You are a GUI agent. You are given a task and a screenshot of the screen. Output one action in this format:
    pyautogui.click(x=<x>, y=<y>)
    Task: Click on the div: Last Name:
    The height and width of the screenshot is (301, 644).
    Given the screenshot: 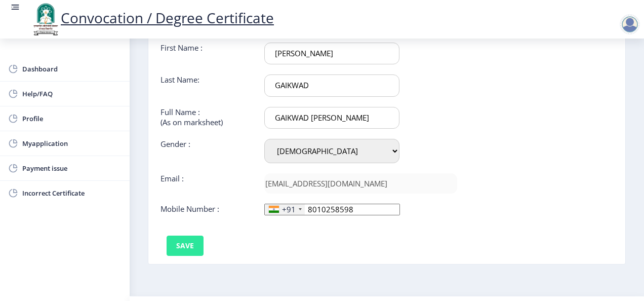 What is the action you would take?
    pyautogui.click(x=204, y=85)
    